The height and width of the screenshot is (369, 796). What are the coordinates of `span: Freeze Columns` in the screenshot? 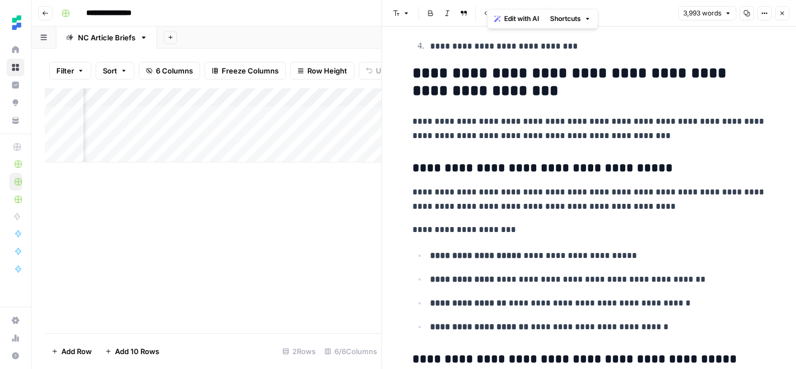 It's located at (250, 71).